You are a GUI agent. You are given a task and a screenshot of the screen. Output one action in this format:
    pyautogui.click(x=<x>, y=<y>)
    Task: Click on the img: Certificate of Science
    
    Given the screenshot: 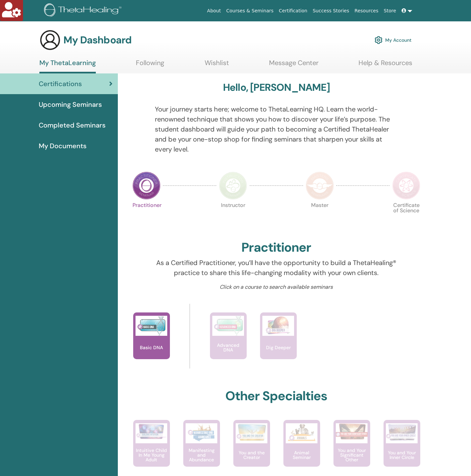 What is the action you would take?
    pyautogui.click(x=406, y=186)
    